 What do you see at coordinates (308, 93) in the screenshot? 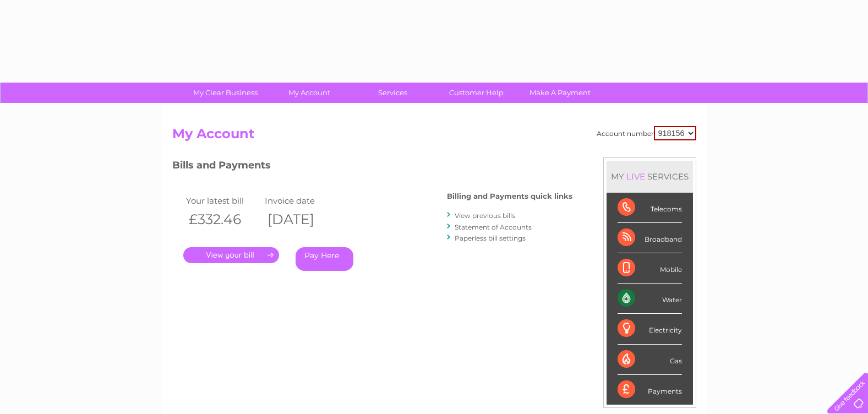
I see `a: My Account` at bounding box center [308, 93].